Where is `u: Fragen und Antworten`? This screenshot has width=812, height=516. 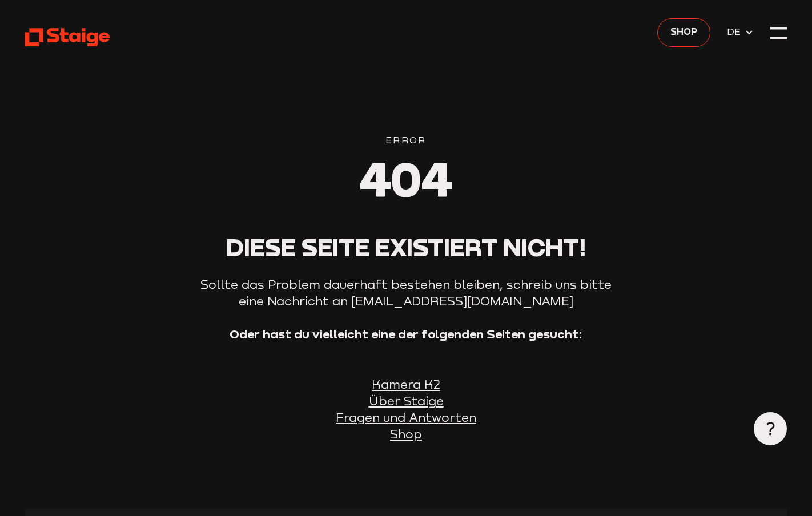
u: Fragen und Antworten is located at coordinates (406, 417).